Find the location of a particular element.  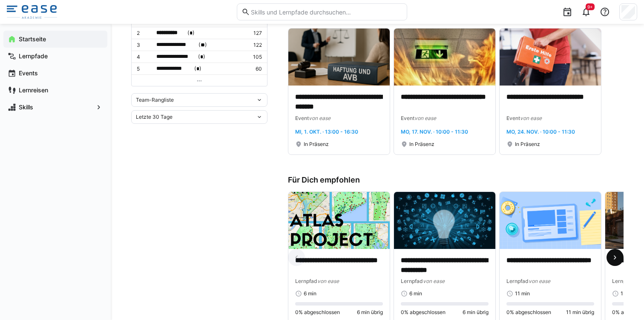

span: Mo, 24. Nov. · 10:00 - 11:30 is located at coordinates (541, 131).